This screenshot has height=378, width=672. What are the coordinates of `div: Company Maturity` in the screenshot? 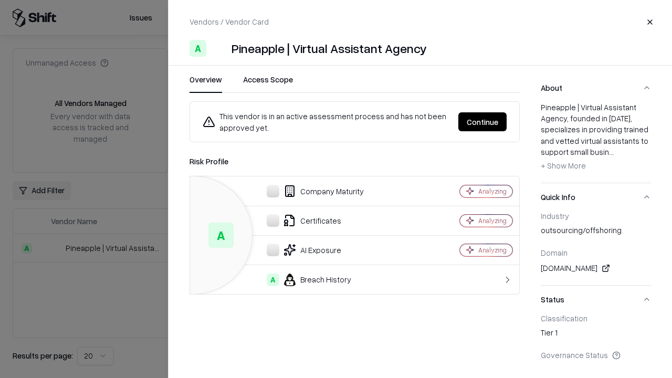 It's located at (311, 191).